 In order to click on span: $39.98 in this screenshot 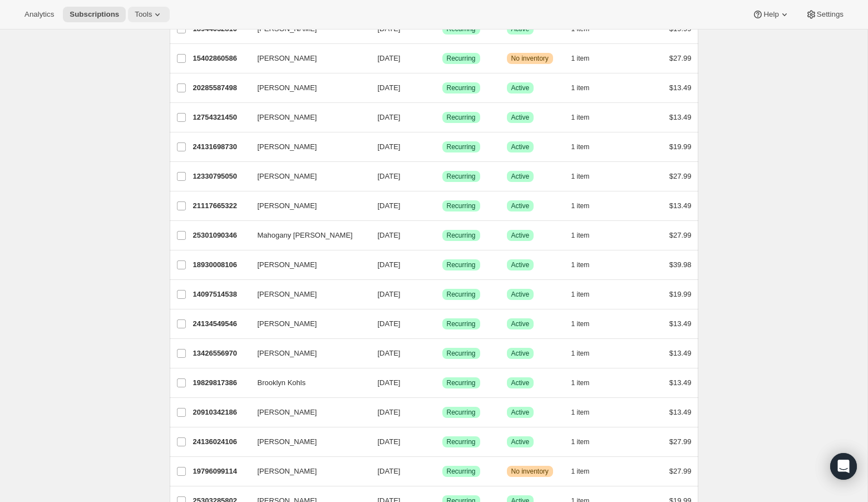, I will do `click(681, 264)`.